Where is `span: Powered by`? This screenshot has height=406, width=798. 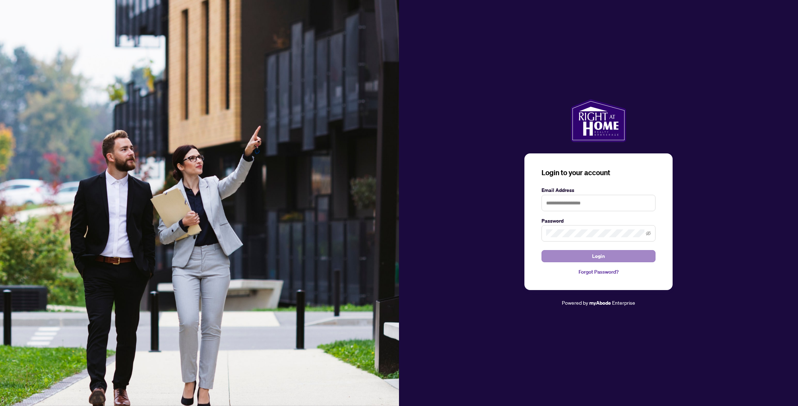
span: Powered by is located at coordinates (575, 302).